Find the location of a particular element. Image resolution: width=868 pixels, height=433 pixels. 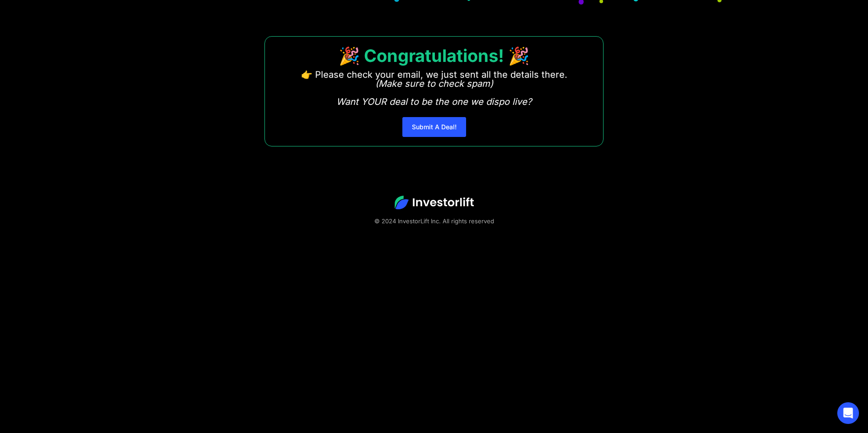

div: © 2024 InvestorLift Inc. All rights reserved is located at coordinates (434, 221).